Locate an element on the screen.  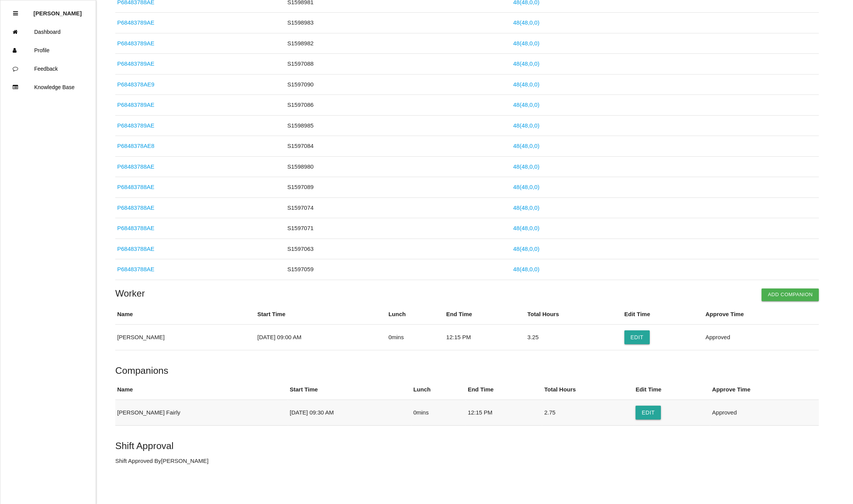
h5: Companions is located at coordinates (467, 370).